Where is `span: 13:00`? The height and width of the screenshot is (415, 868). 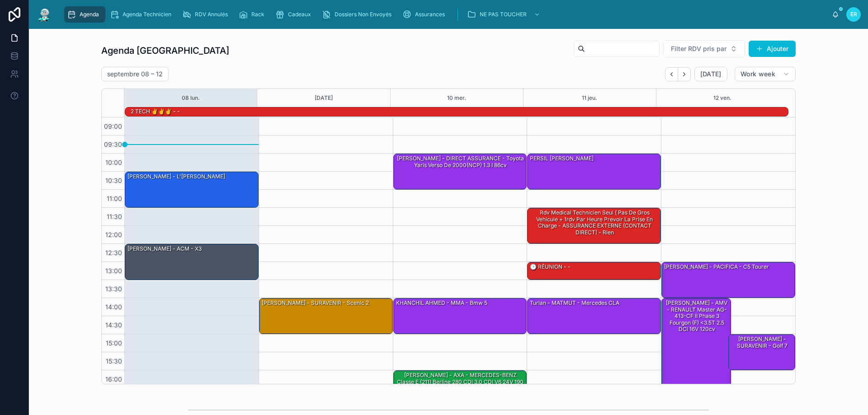
span: 13:00 is located at coordinates (114, 271).